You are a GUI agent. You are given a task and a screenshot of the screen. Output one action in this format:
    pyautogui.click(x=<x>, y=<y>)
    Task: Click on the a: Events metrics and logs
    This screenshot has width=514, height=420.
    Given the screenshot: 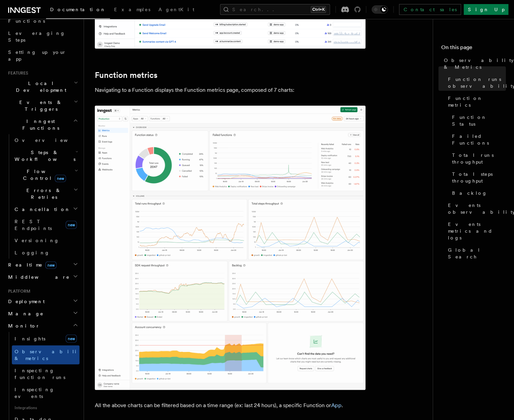 What is the action you would take?
    pyautogui.click(x=476, y=231)
    